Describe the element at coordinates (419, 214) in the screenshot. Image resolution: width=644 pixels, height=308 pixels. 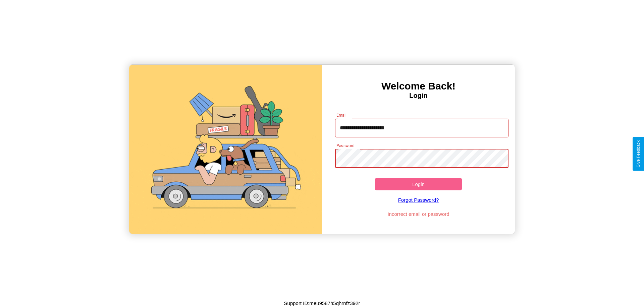
I see `p: Incorrect email or password` at that location.